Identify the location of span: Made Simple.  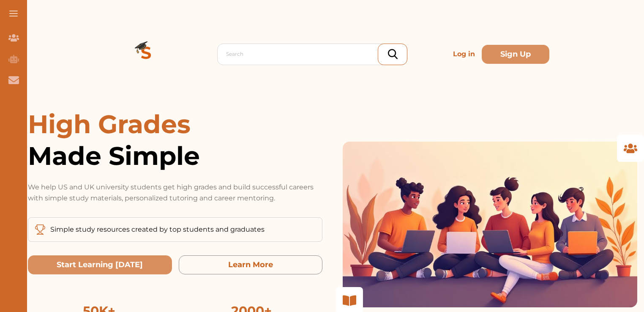
(175, 155).